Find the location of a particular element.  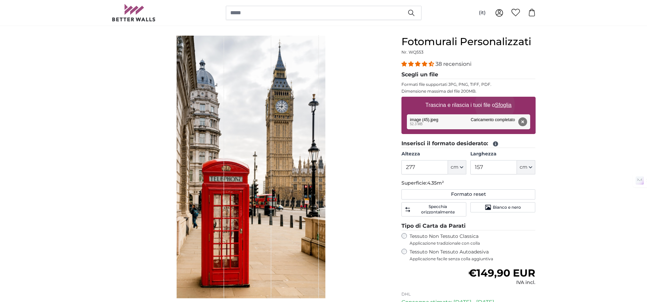

span: Applicazione tradizionale con colla is located at coordinates (472, 243).